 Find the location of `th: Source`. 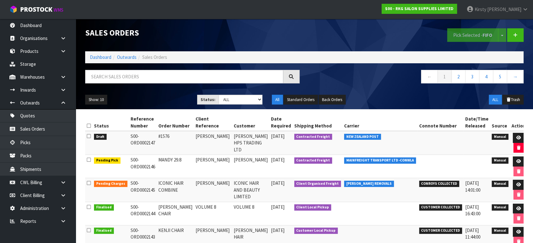

th: Source is located at coordinates (500, 123).